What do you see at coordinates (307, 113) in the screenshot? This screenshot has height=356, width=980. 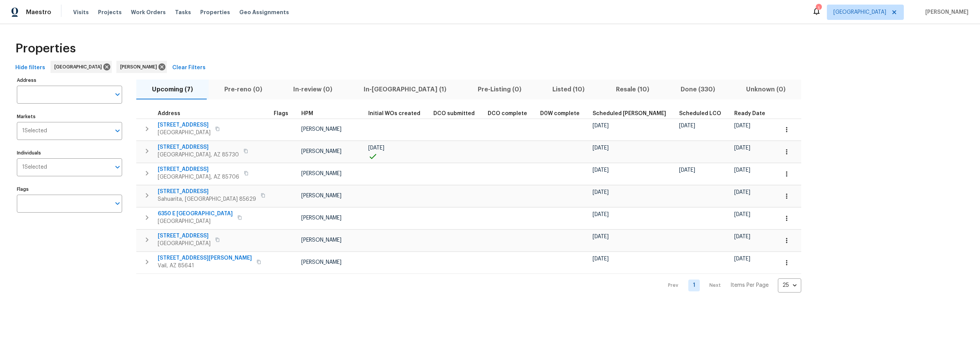 I see `span: HPM` at bounding box center [307, 113].